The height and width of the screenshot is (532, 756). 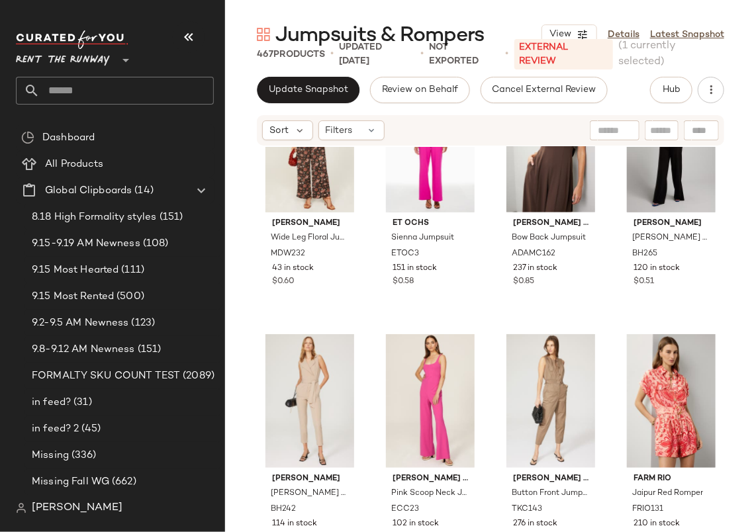 What do you see at coordinates (431, 223) in the screenshot?
I see `span: Et Ochs` at bounding box center [431, 223].